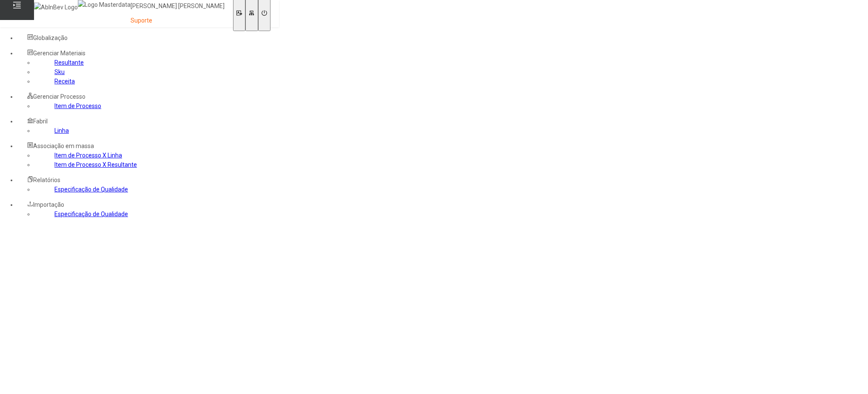 The image size is (868, 394). I want to click on a: Receita, so click(65, 81).